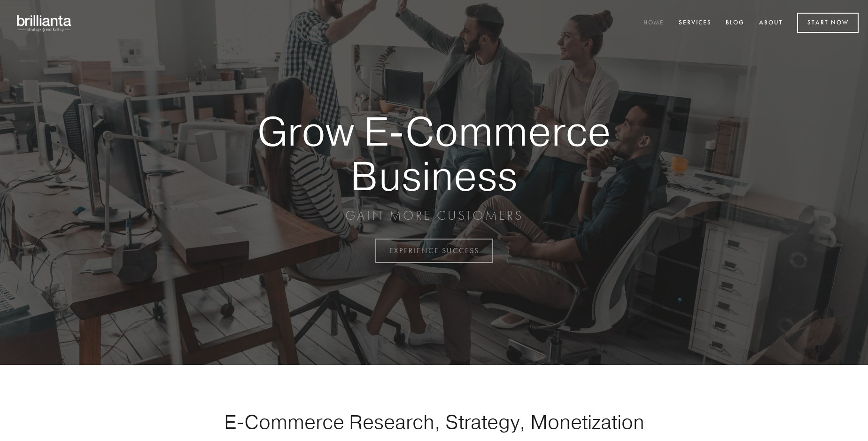 The width and height of the screenshot is (868, 441). I want to click on a: Services, so click(695, 23).